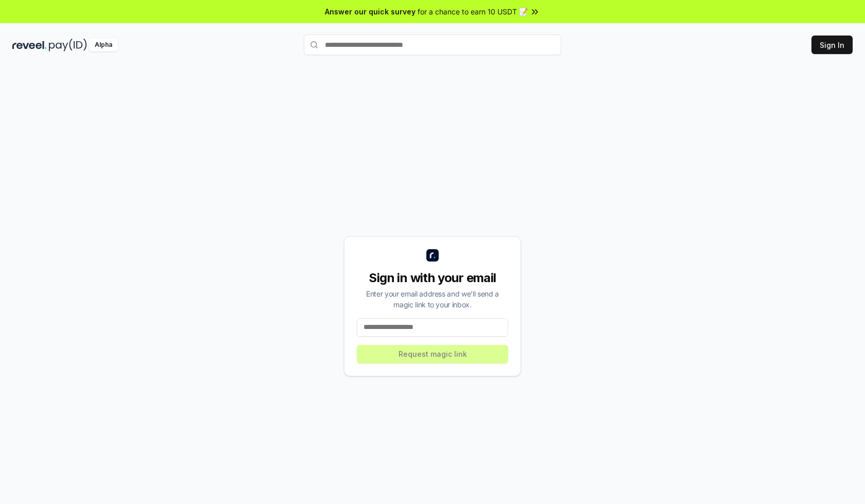  What do you see at coordinates (30, 45) in the screenshot?
I see `img: reveel_dark` at bounding box center [30, 45].